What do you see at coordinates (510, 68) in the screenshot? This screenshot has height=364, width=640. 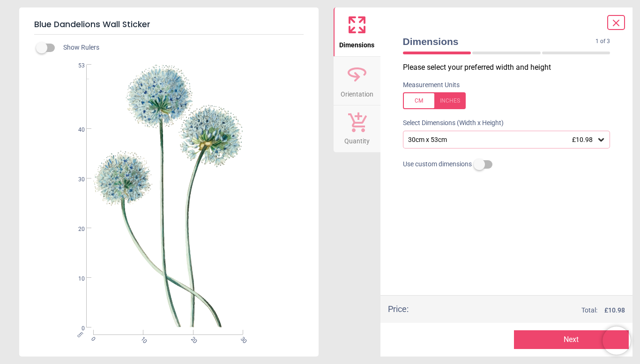 I see `p: Please select your preferred width and height` at bounding box center [510, 68].